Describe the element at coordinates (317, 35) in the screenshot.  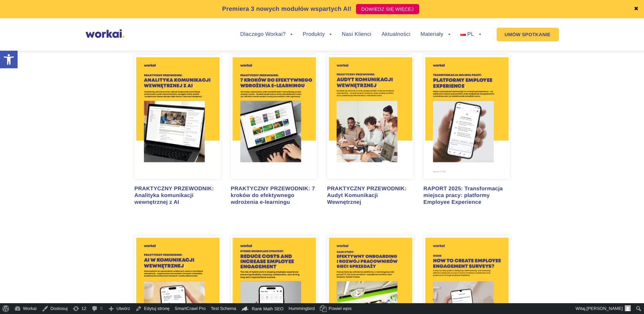
I see `a: Produkty` at that location.